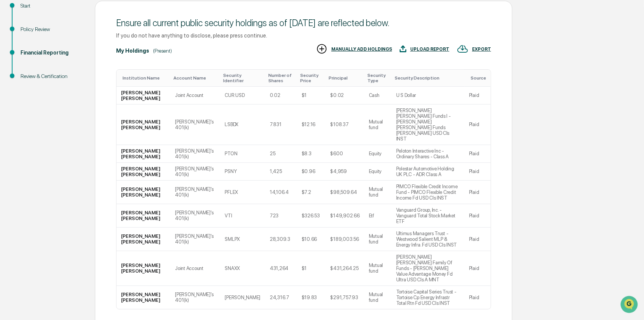 The height and width of the screenshot is (320, 644). Describe the element at coordinates (51, 76) in the screenshot. I see `div: Review & Certification` at that location.